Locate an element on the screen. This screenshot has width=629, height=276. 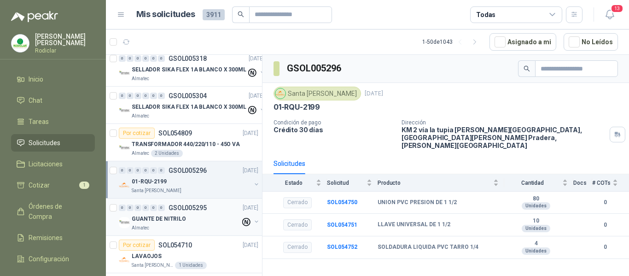
th: Docs is located at coordinates (582, 182).